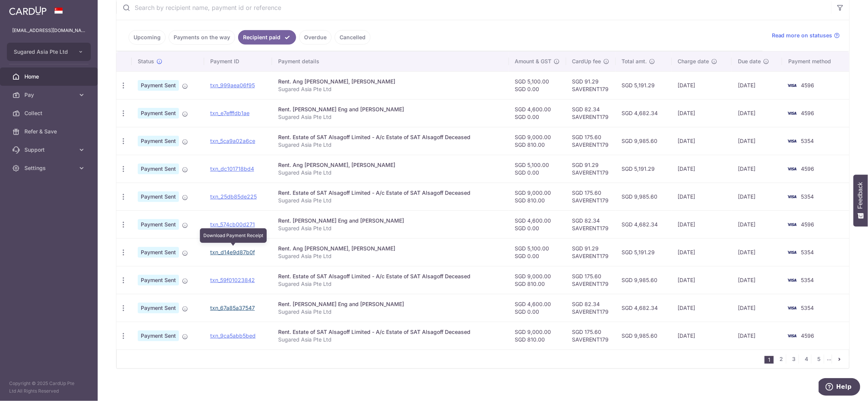  I want to click on span: Status, so click(146, 62).